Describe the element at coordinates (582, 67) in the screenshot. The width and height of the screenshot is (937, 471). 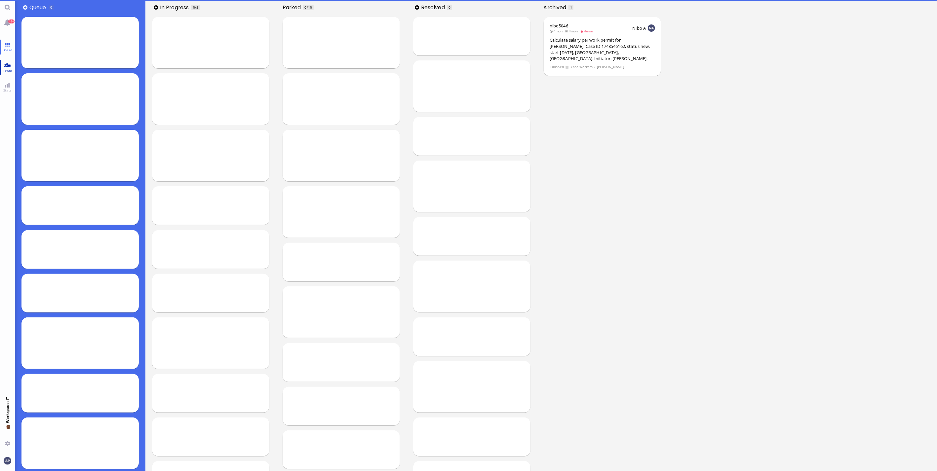
I see `span: Case Workers` at that location.